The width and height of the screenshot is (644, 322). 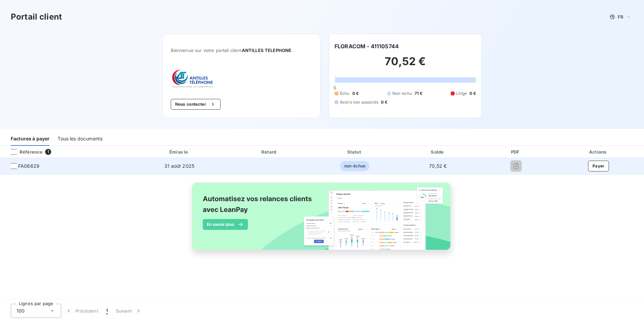 I want to click on span: 100, so click(x=20, y=311).